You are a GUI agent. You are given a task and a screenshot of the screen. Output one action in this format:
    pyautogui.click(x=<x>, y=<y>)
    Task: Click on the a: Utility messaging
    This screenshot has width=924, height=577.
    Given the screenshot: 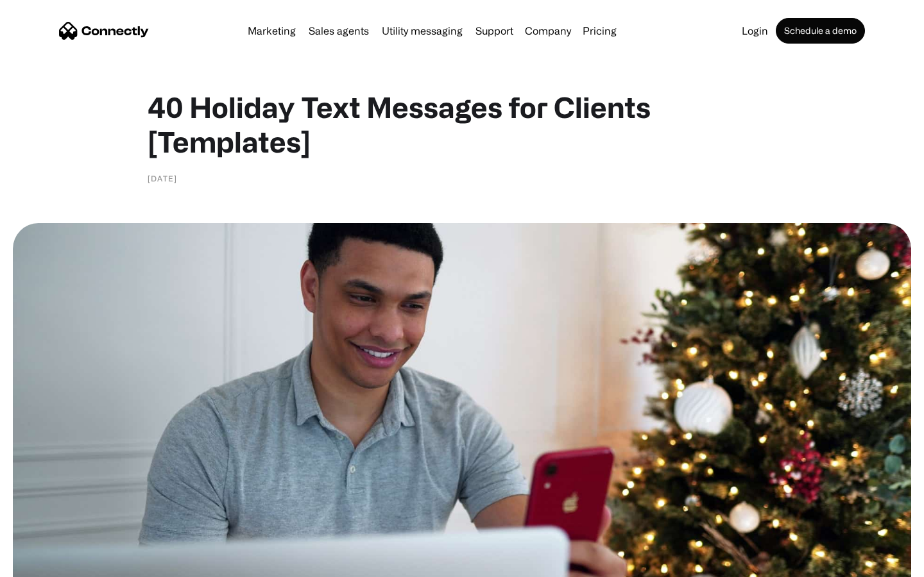 What is the action you would take?
    pyautogui.click(x=422, y=30)
    